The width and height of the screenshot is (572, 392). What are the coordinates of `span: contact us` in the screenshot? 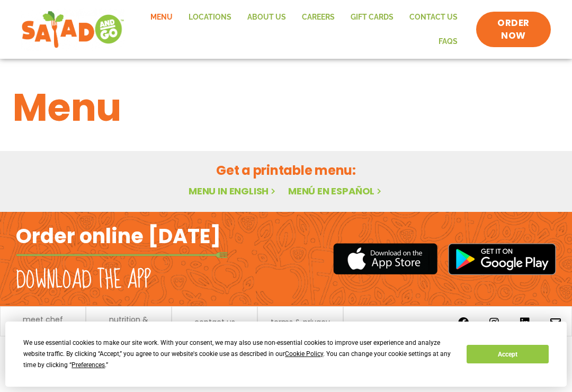 It's located at (215, 322).